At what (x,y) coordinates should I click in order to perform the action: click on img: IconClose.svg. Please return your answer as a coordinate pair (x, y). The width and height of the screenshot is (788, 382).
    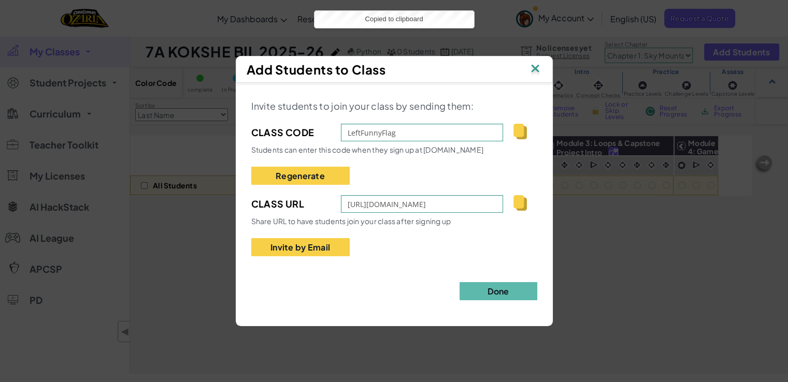
    Looking at the image, I should click on (535, 69).